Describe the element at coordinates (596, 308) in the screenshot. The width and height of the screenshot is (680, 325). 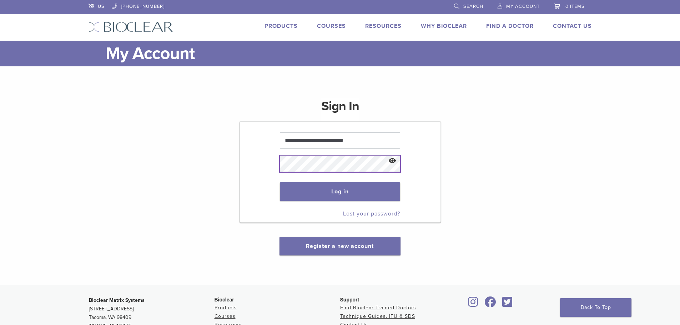
I see `a: Back To Top` at that location.